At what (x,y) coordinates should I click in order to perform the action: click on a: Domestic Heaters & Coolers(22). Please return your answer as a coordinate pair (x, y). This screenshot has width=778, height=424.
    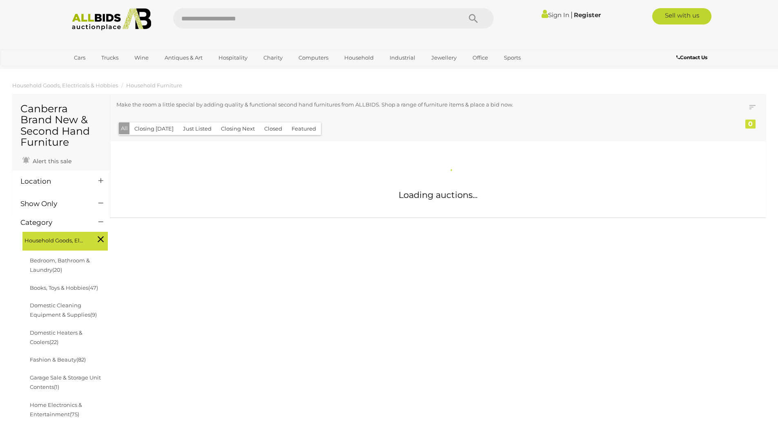
    Looking at the image, I should click on (56, 337).